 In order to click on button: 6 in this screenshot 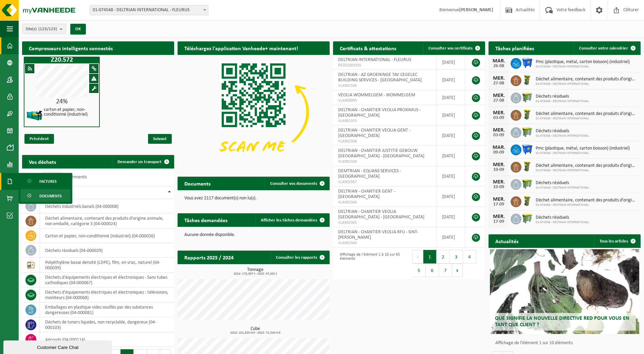, I will do `click(432, 270)`.